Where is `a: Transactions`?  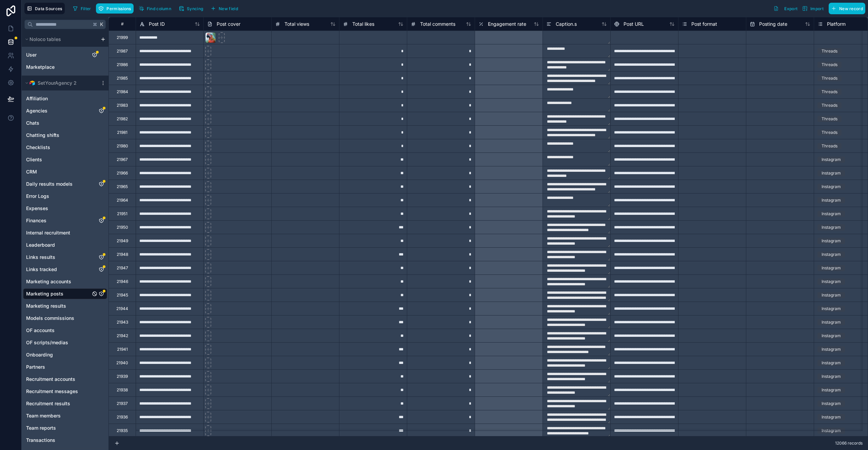 a: Transactions is located at coordinates (58, 440).